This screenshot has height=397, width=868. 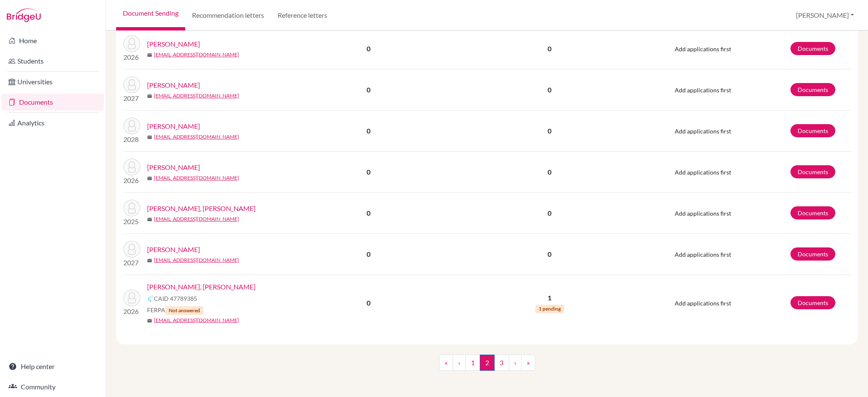 What do you see at coordinates (487, 363) in the screenshot?
I see `span: 2` at bounding box center [487, 363].